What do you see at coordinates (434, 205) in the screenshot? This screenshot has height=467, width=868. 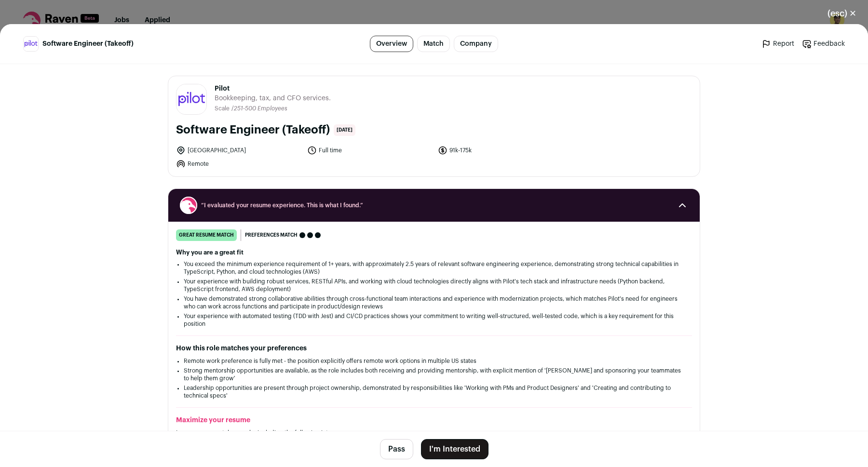 I see `span: “I evaluated your resume experience. This is what I found.”` at bounding box center [434, 205].